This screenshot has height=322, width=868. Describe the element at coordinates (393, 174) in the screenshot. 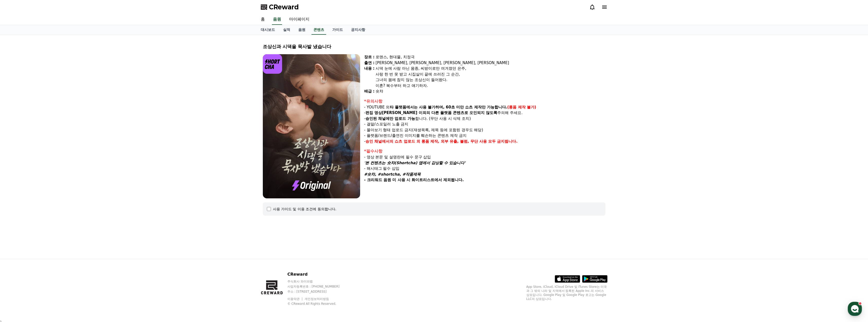

I see `em: #숏챠, #shortcha, #작품제목` at that location.